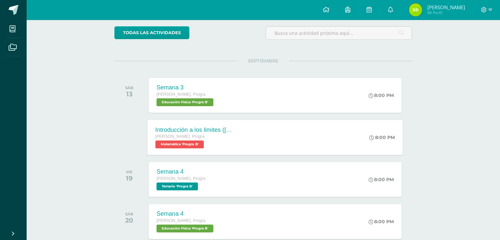  What do you see at coordinates (129, 220) in the screenshot?
I see `div: 20` at bounding box center [129, 220].